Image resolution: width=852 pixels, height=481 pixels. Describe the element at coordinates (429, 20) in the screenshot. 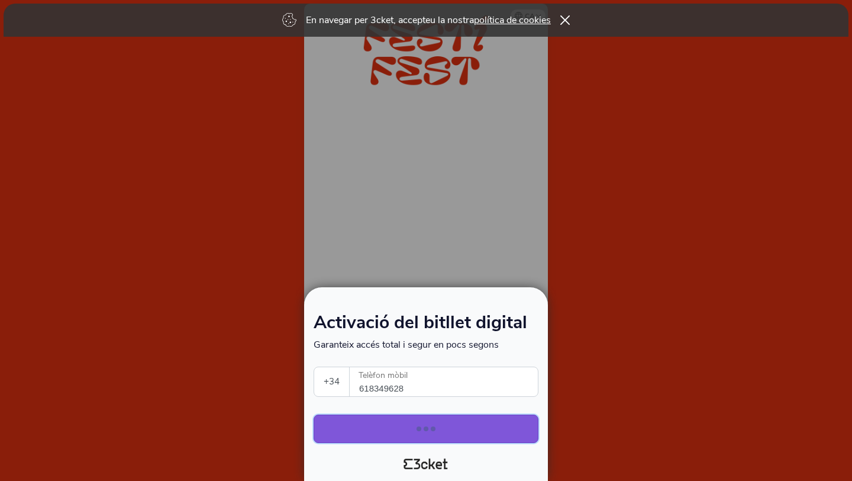

I see `p: En navegar per 3cket, accepteu la nostra` at that location.